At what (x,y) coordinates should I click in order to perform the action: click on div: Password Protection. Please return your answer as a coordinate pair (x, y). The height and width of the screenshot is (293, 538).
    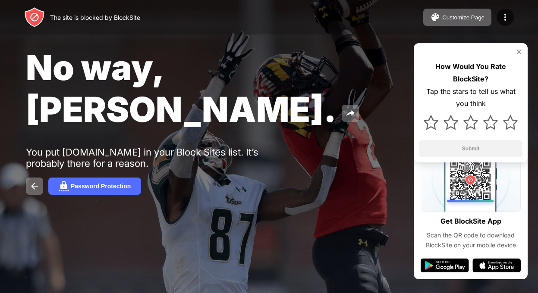
    Looking at the image, I should click on (100, 186).